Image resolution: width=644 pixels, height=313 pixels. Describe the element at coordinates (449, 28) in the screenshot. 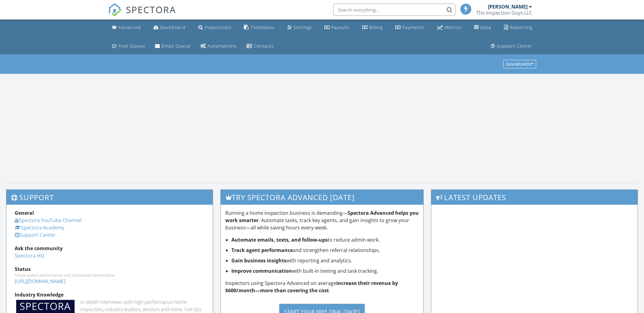

I see `a: Metrics` at that location.